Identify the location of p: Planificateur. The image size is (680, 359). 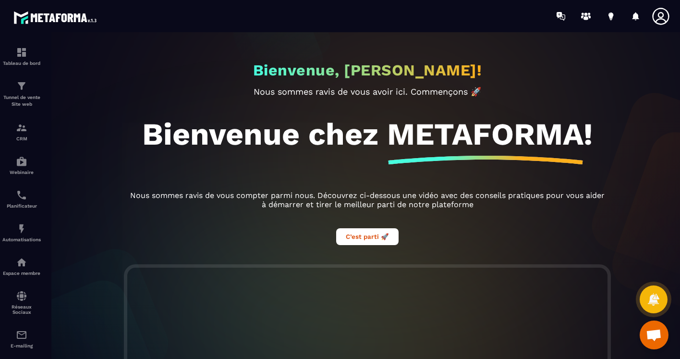
(22, 206).